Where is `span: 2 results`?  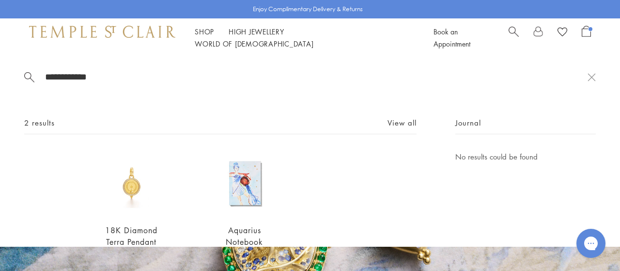 span: 2 results is located at coordinates (39, 123).